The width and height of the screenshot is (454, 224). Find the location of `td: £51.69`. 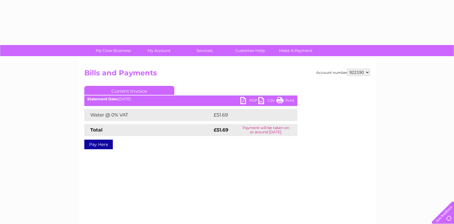

td: £51.69 is located at coordinates (249, 115).